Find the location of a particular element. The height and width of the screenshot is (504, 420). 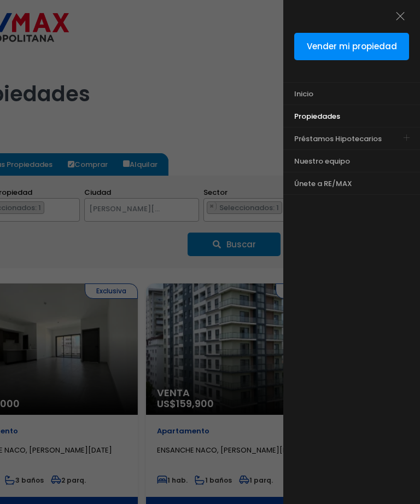

span: Nuestro equipo is located at coordinates (322, 161).